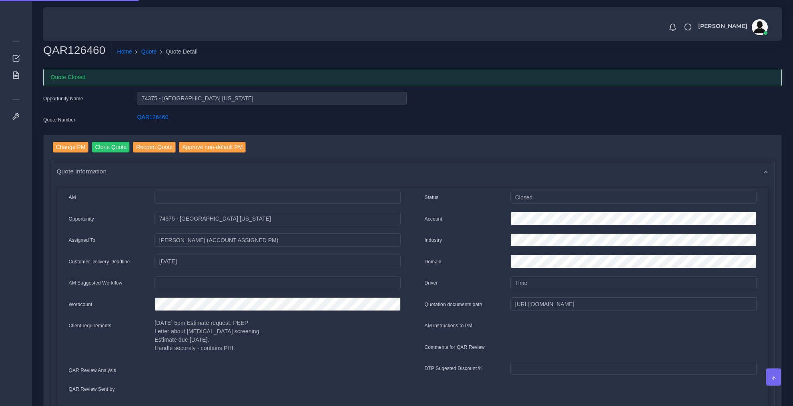 This screenshot has width=793, height=406. What do you see at coordinates (433, 240) in the screenshot?
I see `label: Industry` at bounding box center [433, 240].